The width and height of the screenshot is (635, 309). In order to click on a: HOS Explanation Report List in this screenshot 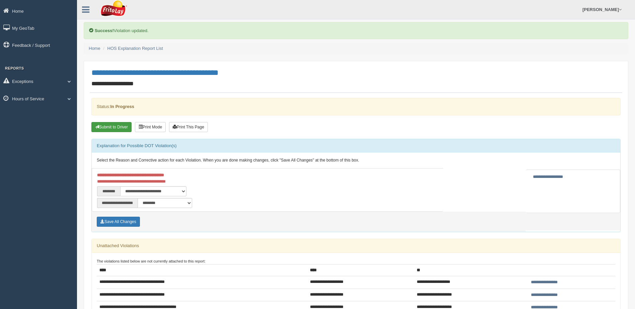, I will do `click(135, 48)`.